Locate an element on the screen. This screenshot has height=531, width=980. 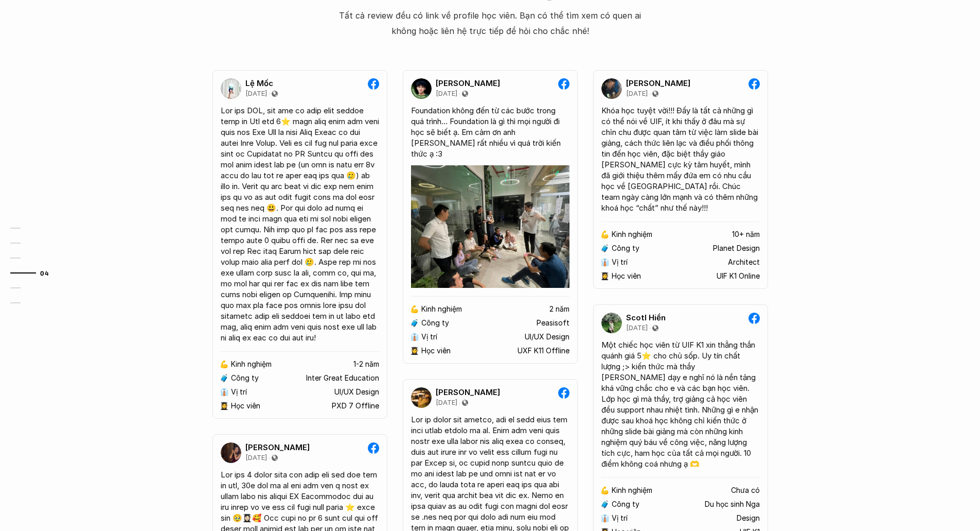
a: 04 is located at coordinates (34, 273).